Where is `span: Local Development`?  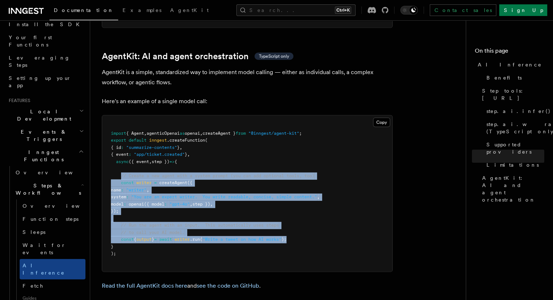 span: Local Development is located at coordinates (43, 115).